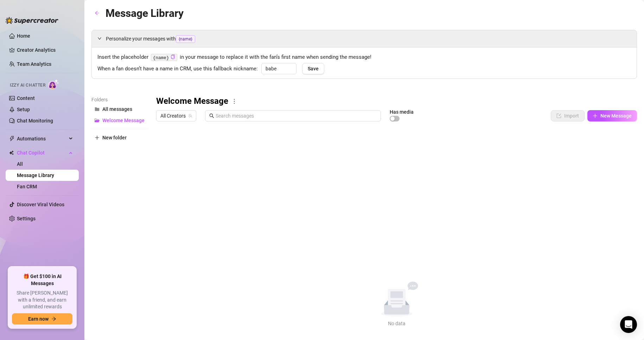 This screenshot has height=340, width=644. I want to click on div: Open Intercom Messenger, so click(628, 324).